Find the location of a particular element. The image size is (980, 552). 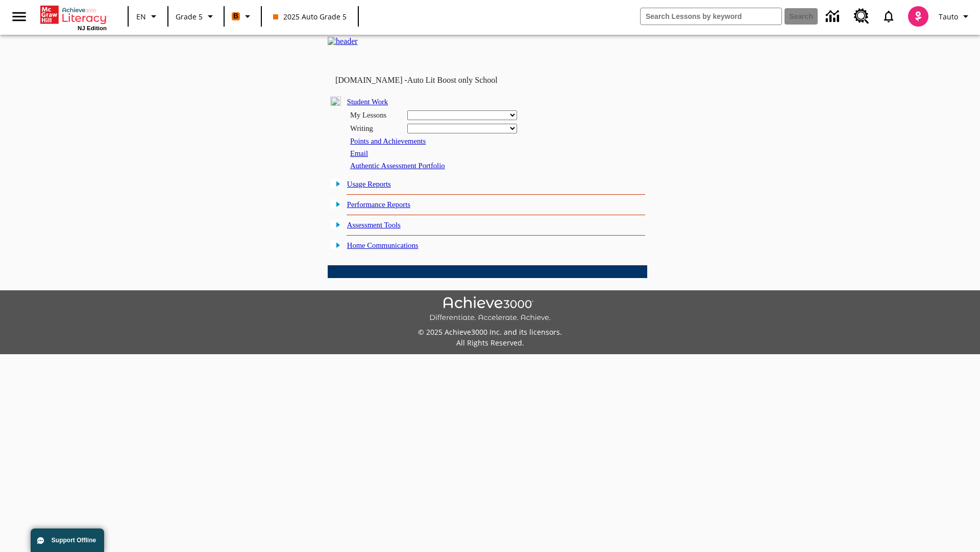

a: Points and Achievements is located at coordinates (388, 141).